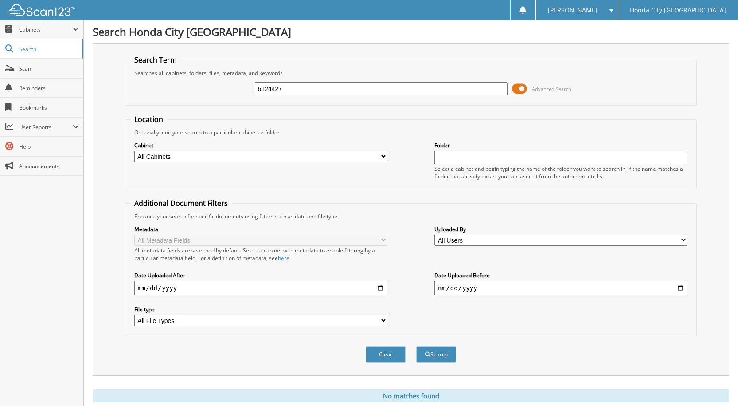 This screenshot has width=738, height=406. I want to click on span: Cabinets, so click(46, 29).